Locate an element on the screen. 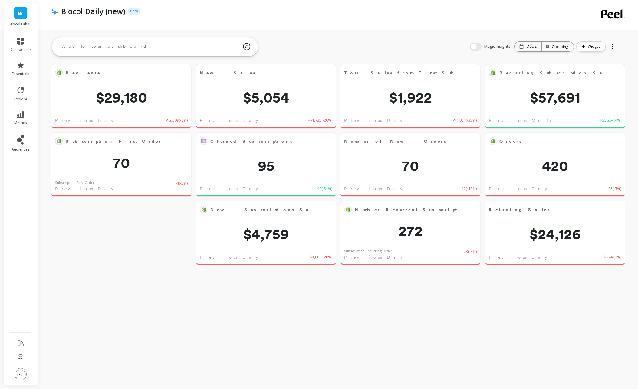 The height and width of the screenshot is (389, 638). span: metrics is located at coordinates (21, 123).